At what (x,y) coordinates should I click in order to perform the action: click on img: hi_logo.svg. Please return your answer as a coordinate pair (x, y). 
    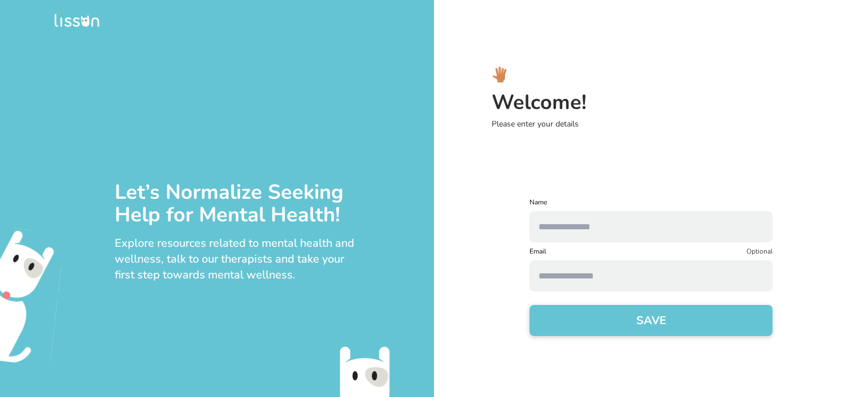
    Looking at the image, I should click on (500, 74).